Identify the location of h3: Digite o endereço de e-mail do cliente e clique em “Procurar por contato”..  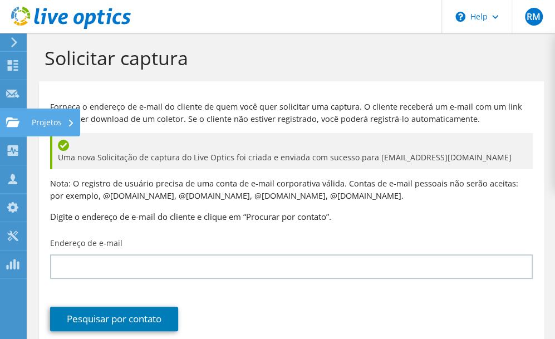
(291, 217).